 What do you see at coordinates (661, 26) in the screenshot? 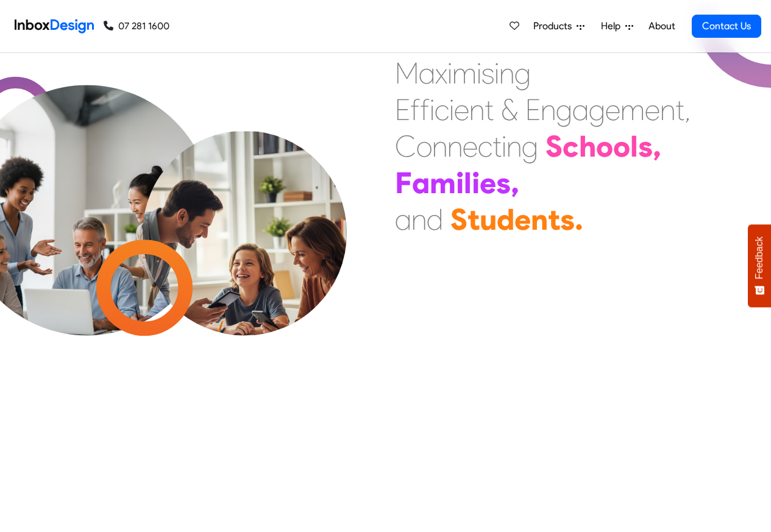
I see `a: About` at bounding box center [661, 26].